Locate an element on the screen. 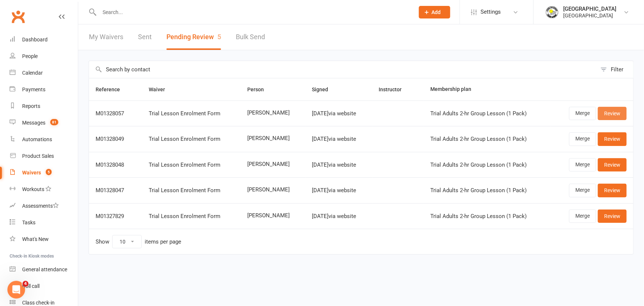  div: M01328047 is located at coordinates (115, 191).